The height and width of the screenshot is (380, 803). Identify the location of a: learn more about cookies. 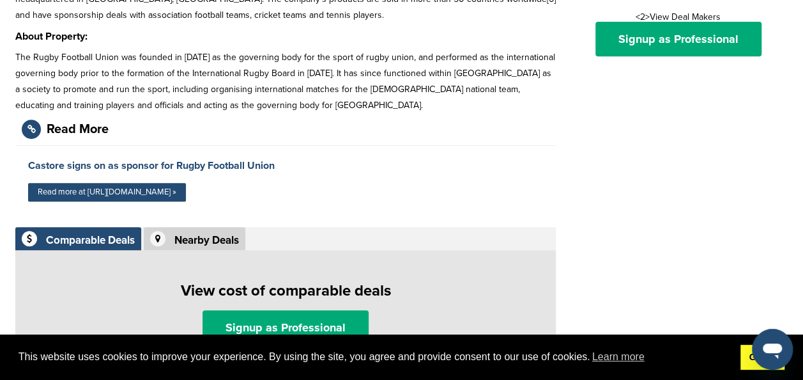
(619, 357).